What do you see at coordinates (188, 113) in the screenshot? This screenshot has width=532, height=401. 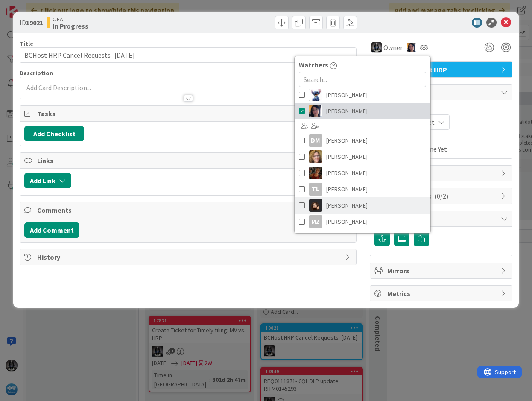 I see `span: Tasks` at bounding box center [188, 113].